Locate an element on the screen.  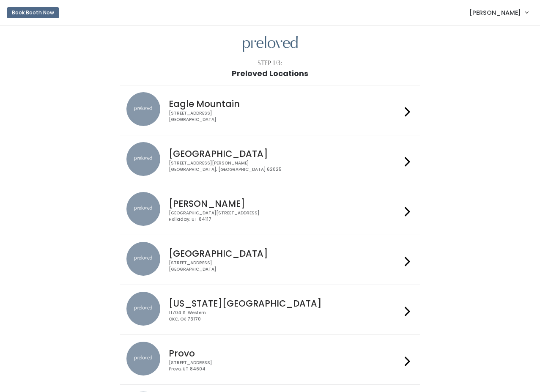
img: preloved logo is located at coordinates (270, 44).